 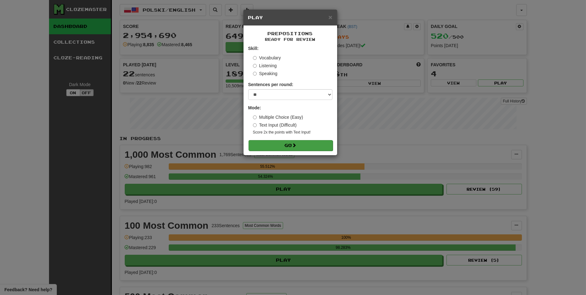 I want to click on h5: Play, so click(x=290, y=18).